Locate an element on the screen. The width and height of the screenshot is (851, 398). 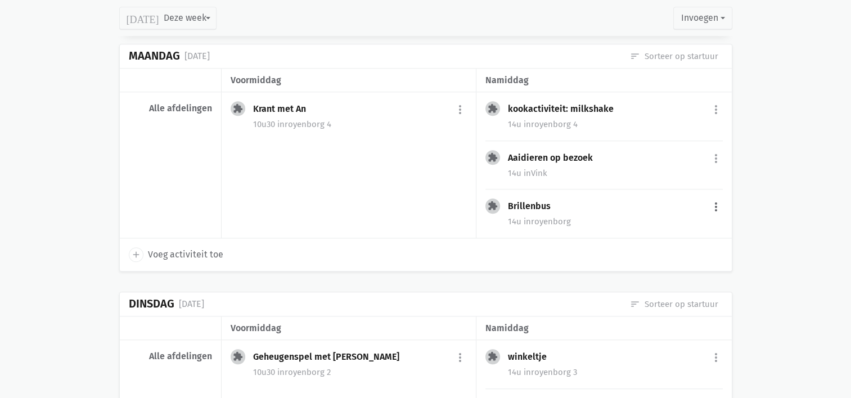
i: add is located at coordinates (136, 255).